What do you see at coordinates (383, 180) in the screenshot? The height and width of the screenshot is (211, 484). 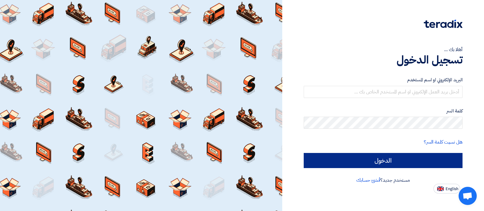 I see `div: مستخدم جديد؟` at bounding box center [383, 180].